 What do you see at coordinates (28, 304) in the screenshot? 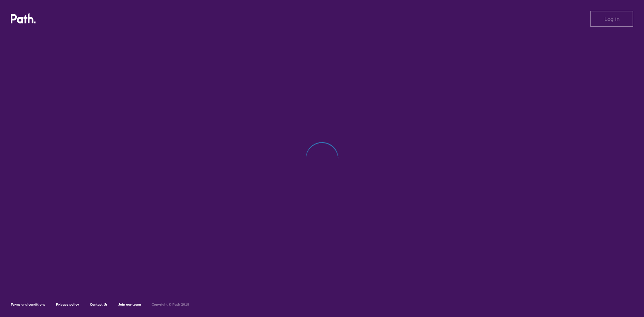
I see `a: Terms and conditions` at bounding box center [28, 304].